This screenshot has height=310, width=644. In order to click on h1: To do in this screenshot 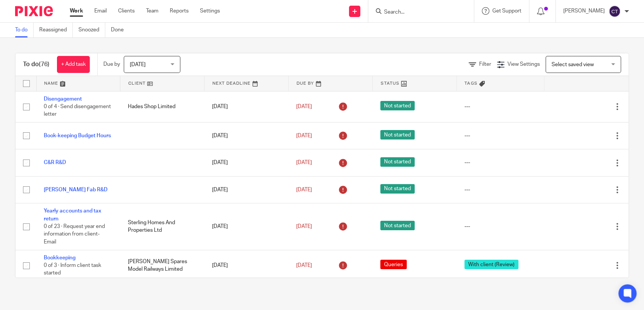, I will do `click(36, 64)`.